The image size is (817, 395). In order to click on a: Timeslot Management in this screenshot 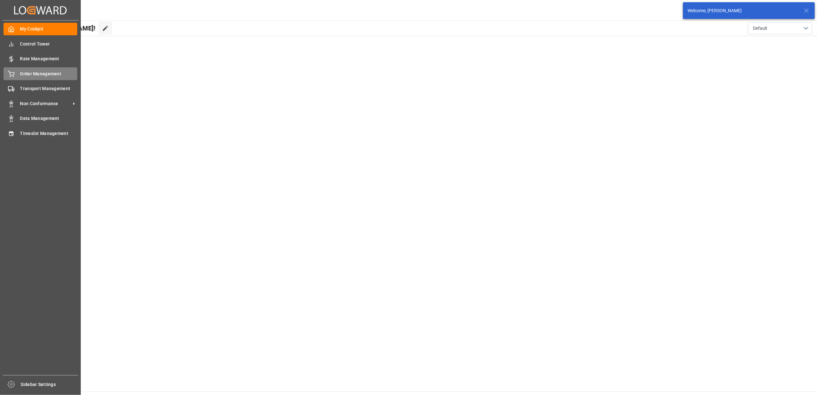, I will do `click(40, 133)`.